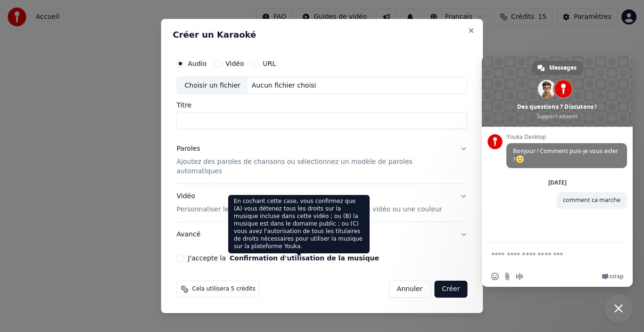 The width and height of the screenshot is (644, 332). Describe the element at coordinates (322, 35) in the screenshot. I see `h2: Créer un Karaoké` at that location.